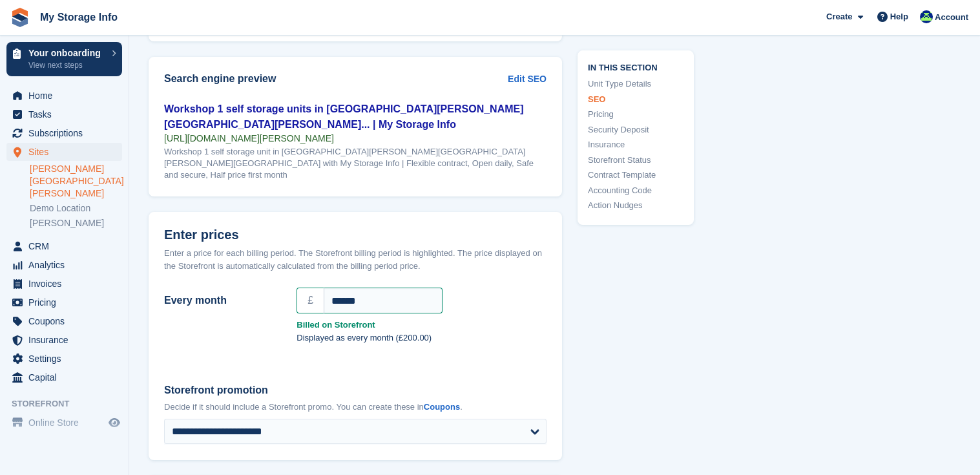 The width and height of the screenshot is (980, 475). I want to click on span: Help, so click(900, 17).